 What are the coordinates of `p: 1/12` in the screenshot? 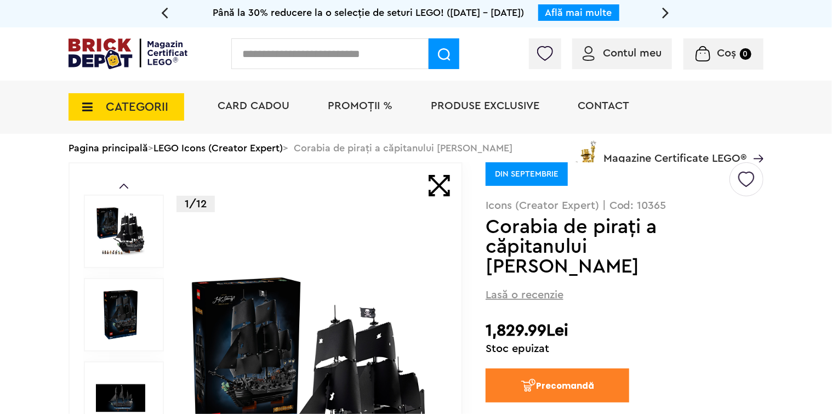 It's located at (196, 204).